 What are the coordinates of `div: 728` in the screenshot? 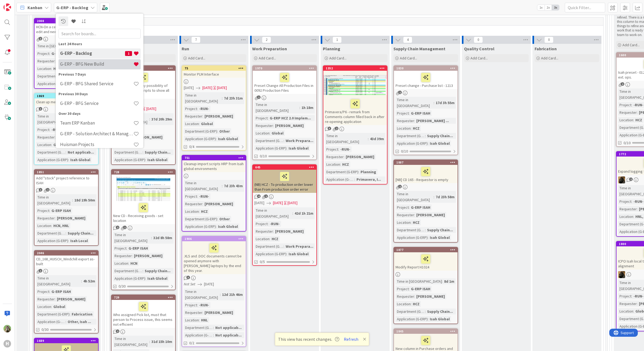 It's located at (145, 172).